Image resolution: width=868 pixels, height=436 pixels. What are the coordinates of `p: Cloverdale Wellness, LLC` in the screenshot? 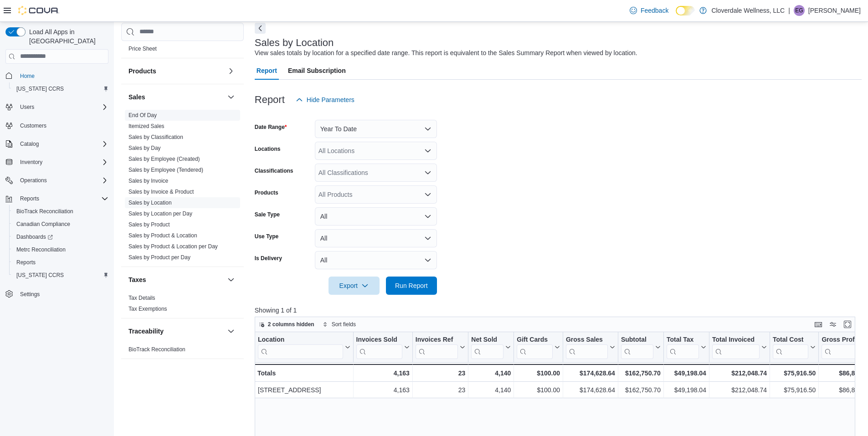 It's located at (748, 10).